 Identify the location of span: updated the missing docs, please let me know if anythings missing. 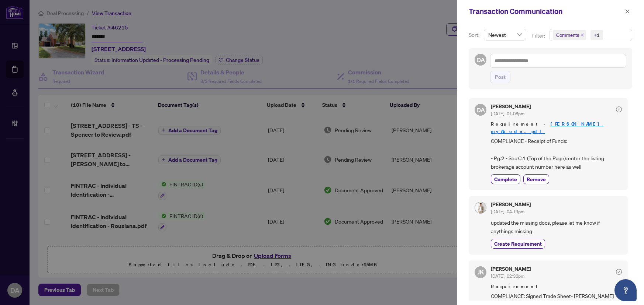
(556, 227).